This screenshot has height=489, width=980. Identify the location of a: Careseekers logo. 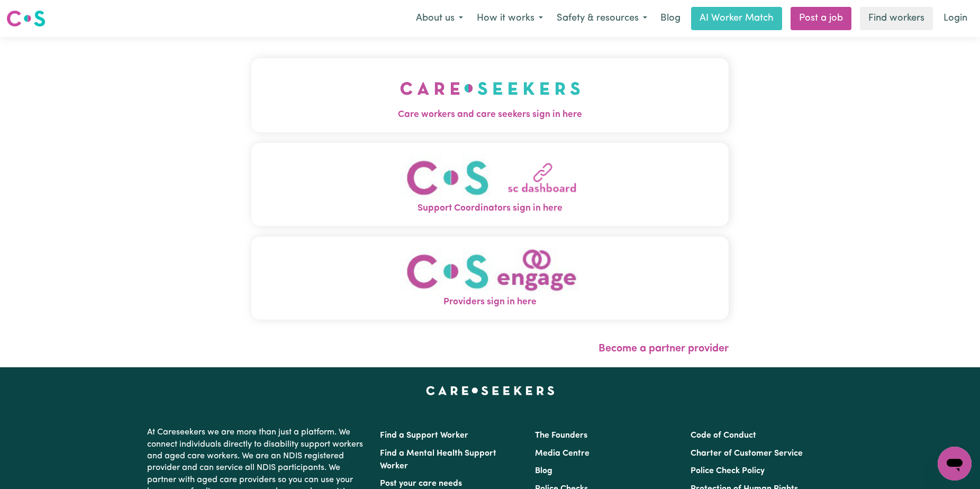
(26, 19).